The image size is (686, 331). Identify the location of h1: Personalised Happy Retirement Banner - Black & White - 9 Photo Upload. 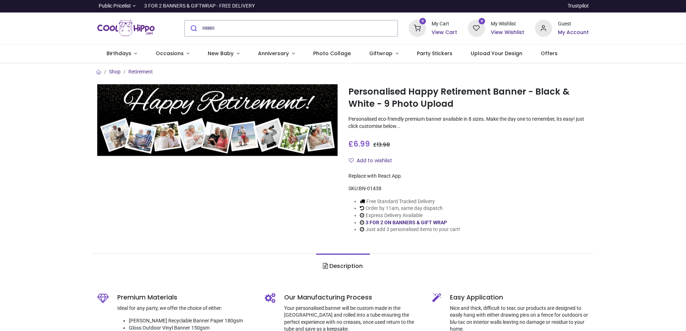
(468, 98).